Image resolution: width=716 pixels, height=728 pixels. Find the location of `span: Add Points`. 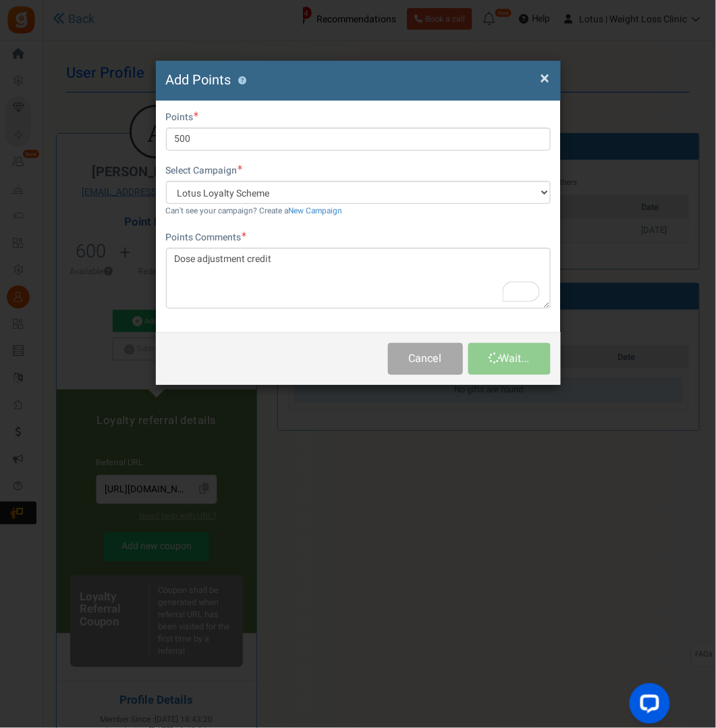

span: Add Points is located at coordinates (198, 80).